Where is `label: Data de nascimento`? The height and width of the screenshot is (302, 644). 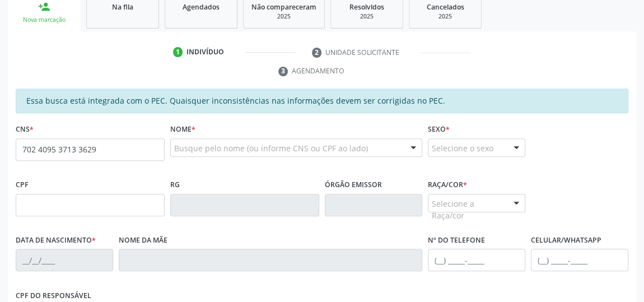 label: Data de nascimento is located at coordinates (56, 240).